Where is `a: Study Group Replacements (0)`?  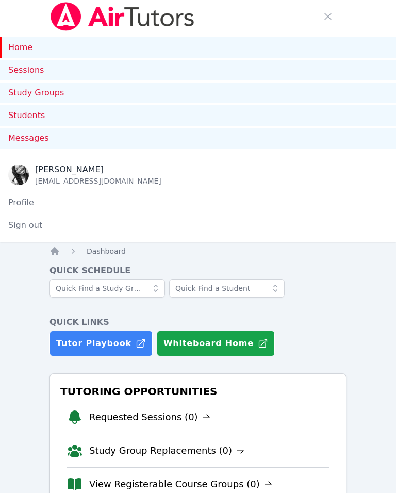
a: Study Group Replacements (0) is located at coordinates (167, 451).